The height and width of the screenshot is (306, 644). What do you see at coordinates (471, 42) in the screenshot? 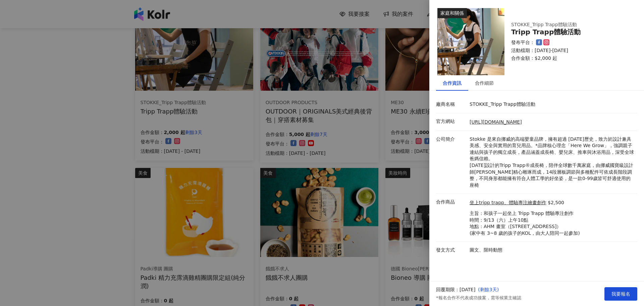
I see `img: 坐上tripp trapp、體驗專注繪畫創作` at bounding box center [471, 42].